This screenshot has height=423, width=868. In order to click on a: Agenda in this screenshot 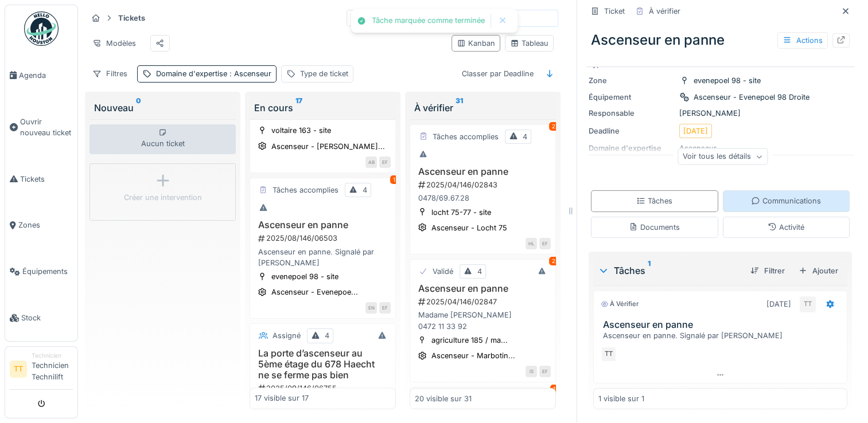, I will do `click(42, 75)`.